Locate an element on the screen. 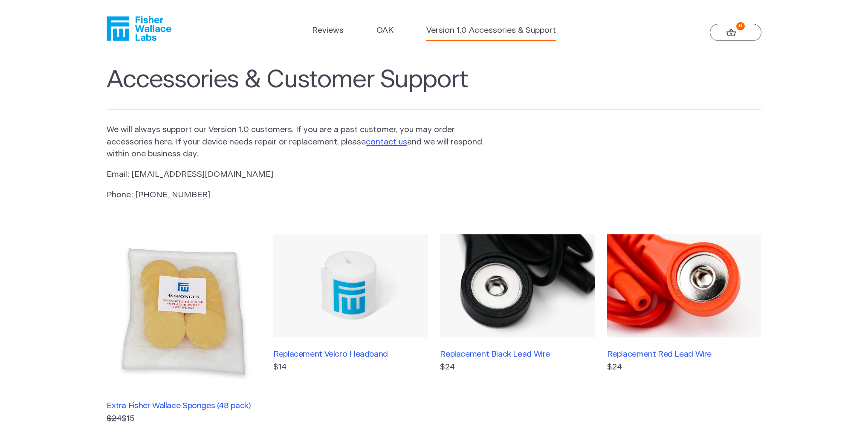  a: OAK is located at coordinates (385, 30).